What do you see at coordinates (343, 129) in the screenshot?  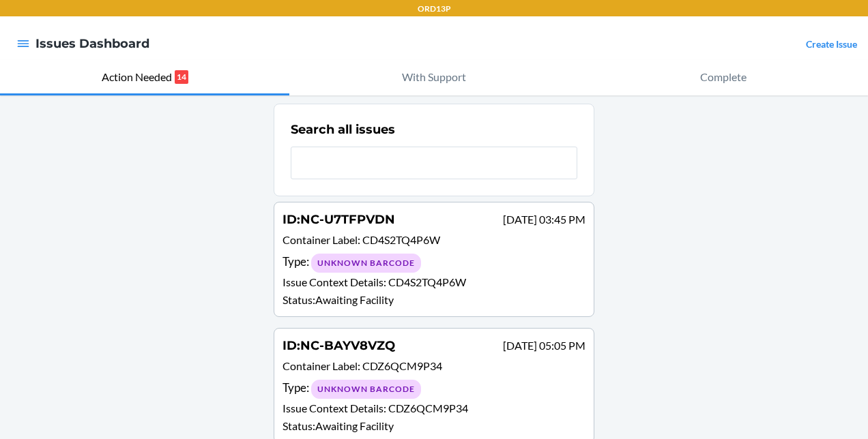 I see `h2: Search all issues` at bounding box center [343, 129].